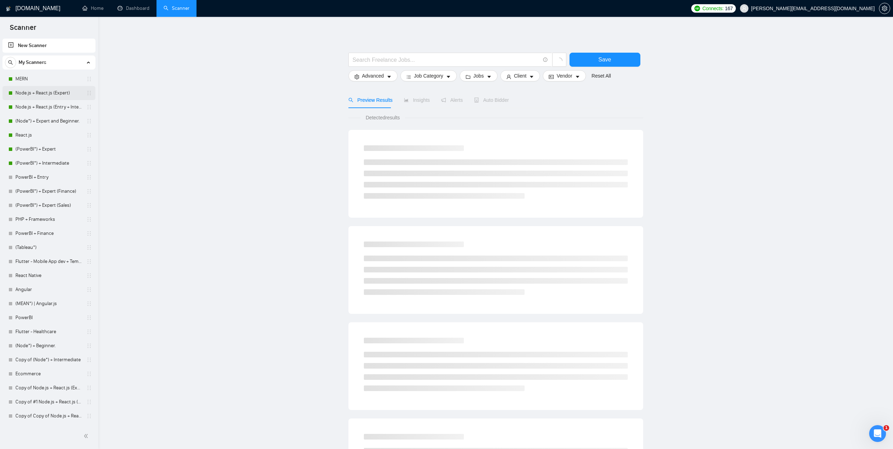 This screenshot has width=893, height=449. I want to click on a: (MEAN*) | Angular.js, so click(49, 303).